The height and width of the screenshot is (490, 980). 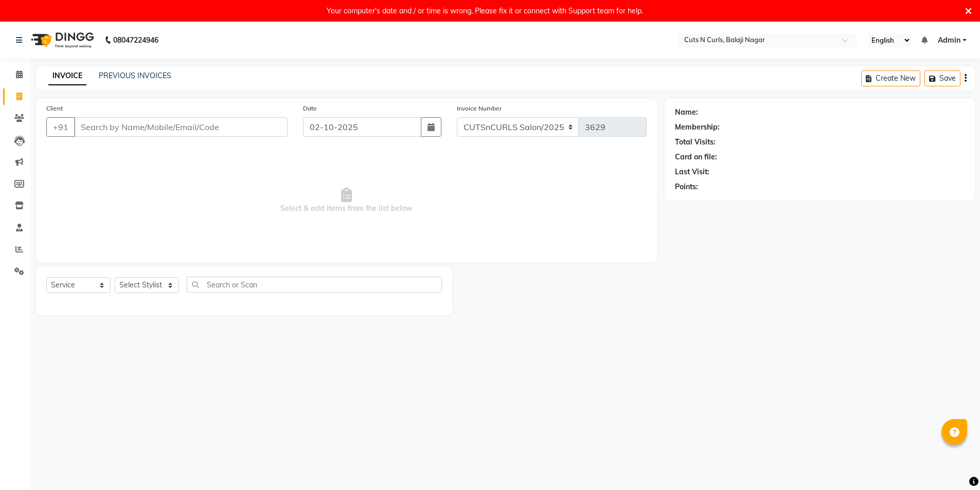 I want to click on label: Invoice Number, so click(x=479, y=108).